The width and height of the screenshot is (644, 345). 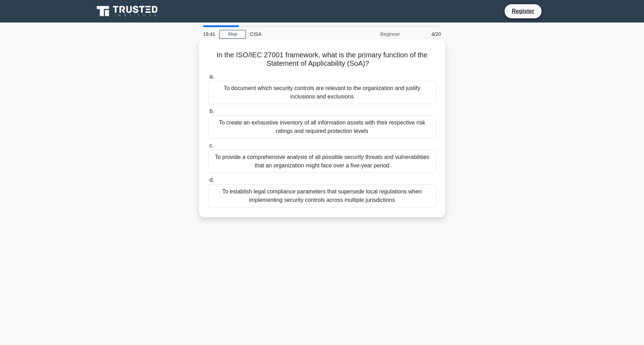 What do you see at coordinates (211, 111) in the screenshot?
I see `span: b.` at bounding box center [211, 111].